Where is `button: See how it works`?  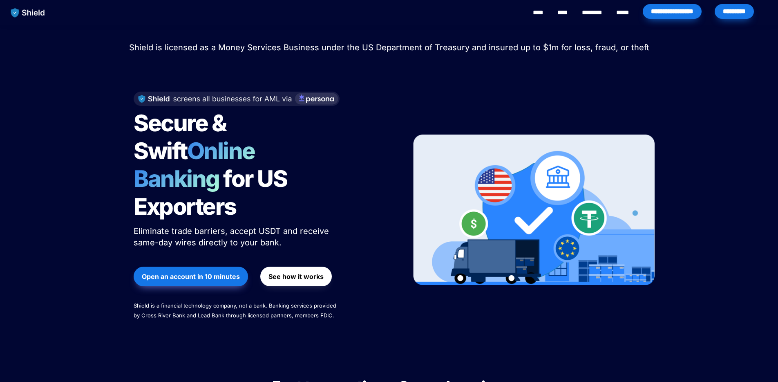
button: See how it works is located at coordinates (296, 276).